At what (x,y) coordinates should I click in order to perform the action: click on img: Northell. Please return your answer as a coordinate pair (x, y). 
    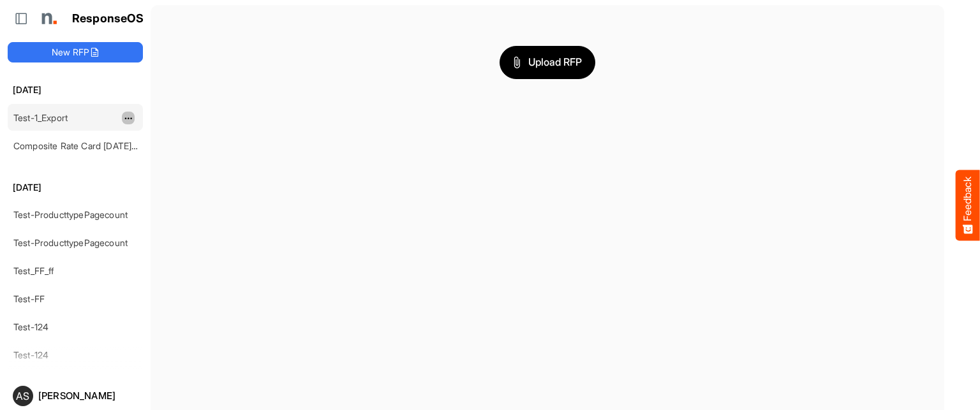
    Looking at the image, I should click on (48, 19).